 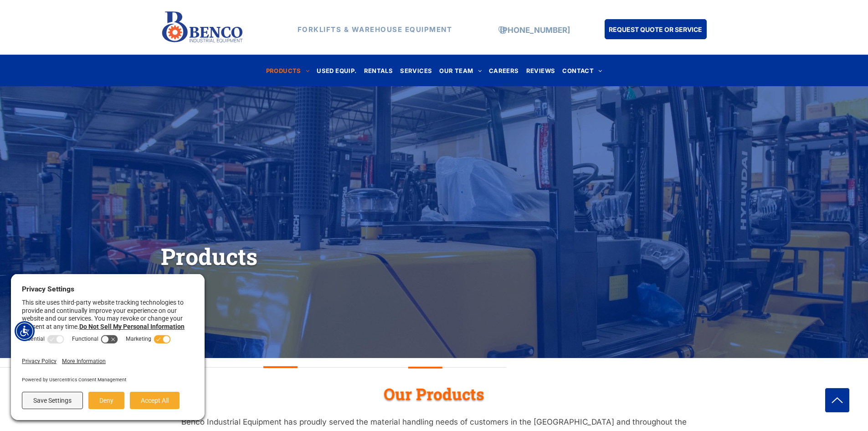 I want to click on a: SERVICES, so click(x=416, y=70).